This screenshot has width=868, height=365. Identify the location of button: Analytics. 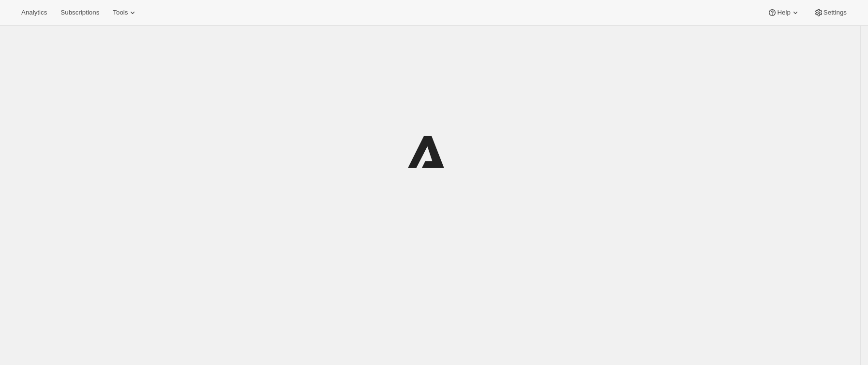
(34, 12).